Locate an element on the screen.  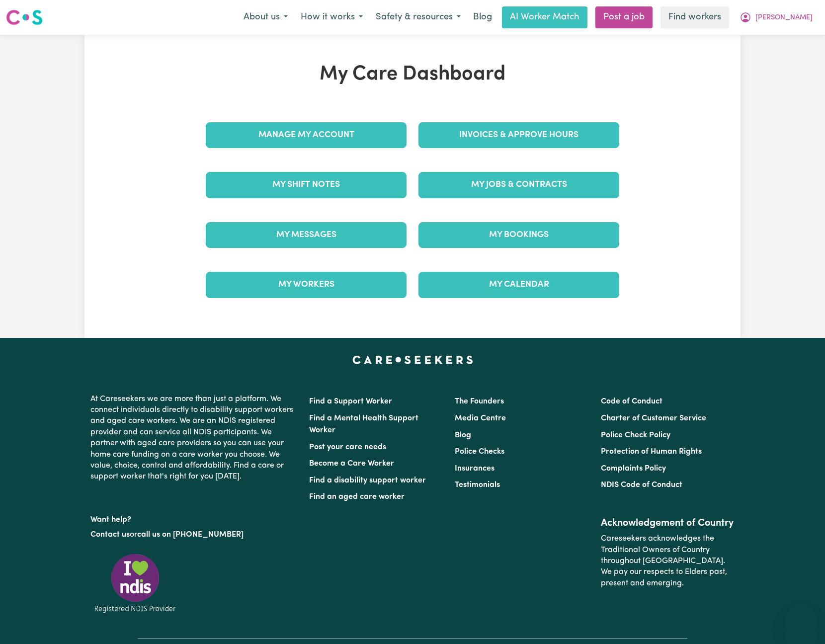
a: Post a job is located at coordinates (624, 17).